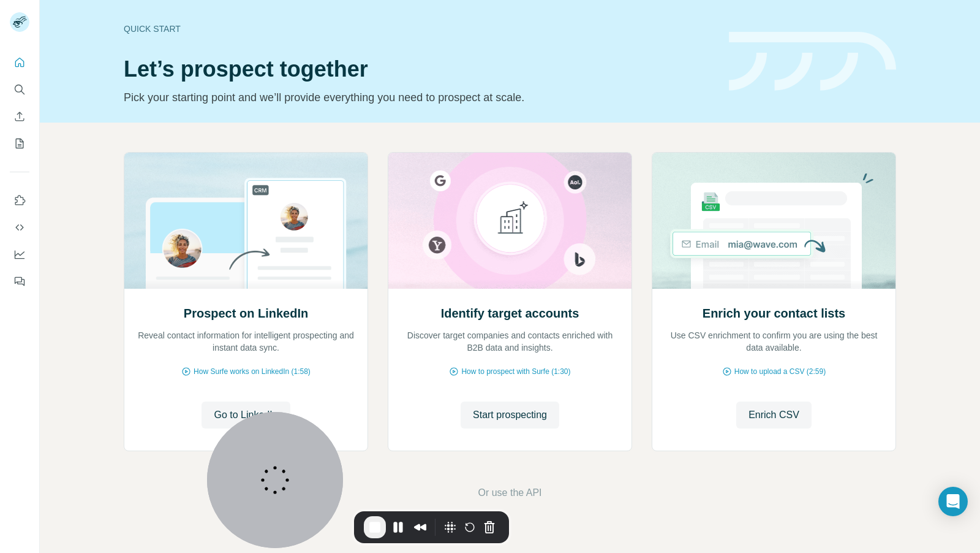  Describe the element at coordinates (774, 341) in the screenshot. I see `p: Use CSV enrichment to confirm you are using the best data available.` at that location.